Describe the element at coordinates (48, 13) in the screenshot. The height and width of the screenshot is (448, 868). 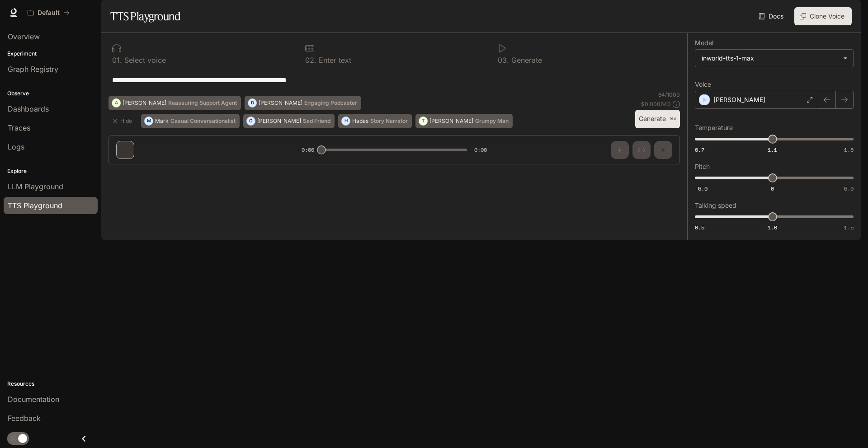
I see `p: Default` at that location.